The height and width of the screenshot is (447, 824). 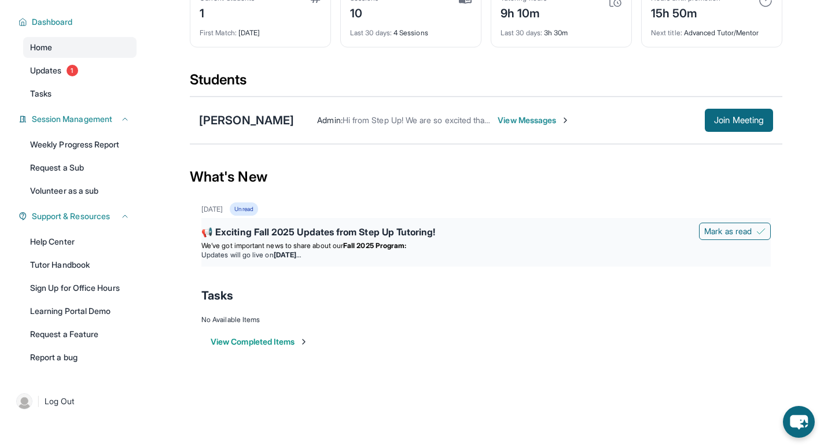 What do you see at coordinates (565, 120) in the screenshot?
I see `img: Chevron-Right` at bounding box center [565, 120].